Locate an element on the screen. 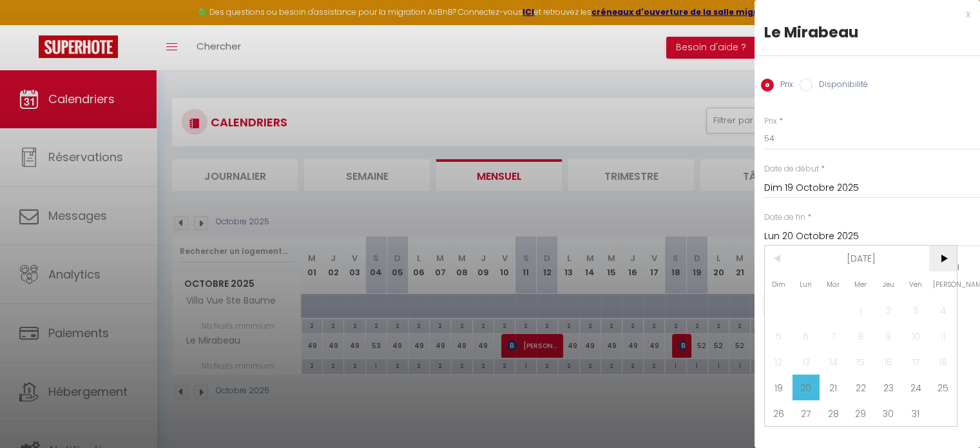 The image size is (980, 448). span: 25 is located at coordinates (943, 387).